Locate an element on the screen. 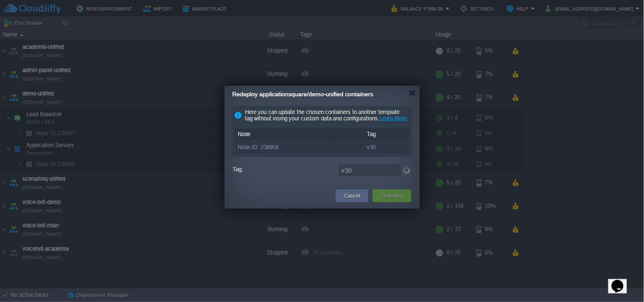 The width and height of the screenshot is (644, 302). div: Tag is located at coordinates (371, 134).